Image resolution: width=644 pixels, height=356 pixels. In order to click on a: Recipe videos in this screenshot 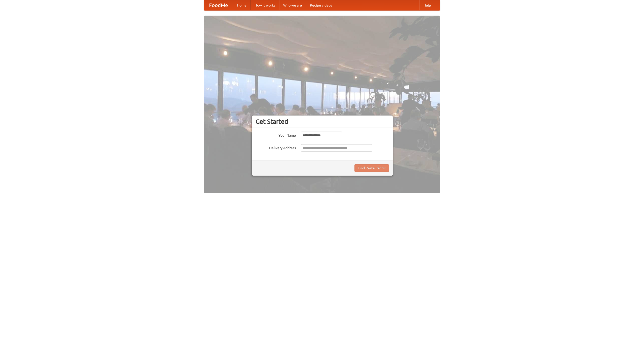, I will do `click(321, 5)`.